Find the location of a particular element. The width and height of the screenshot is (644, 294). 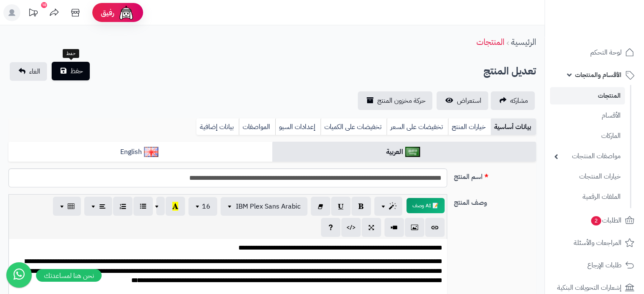

span: 2 is located at coordinates (596, 221).